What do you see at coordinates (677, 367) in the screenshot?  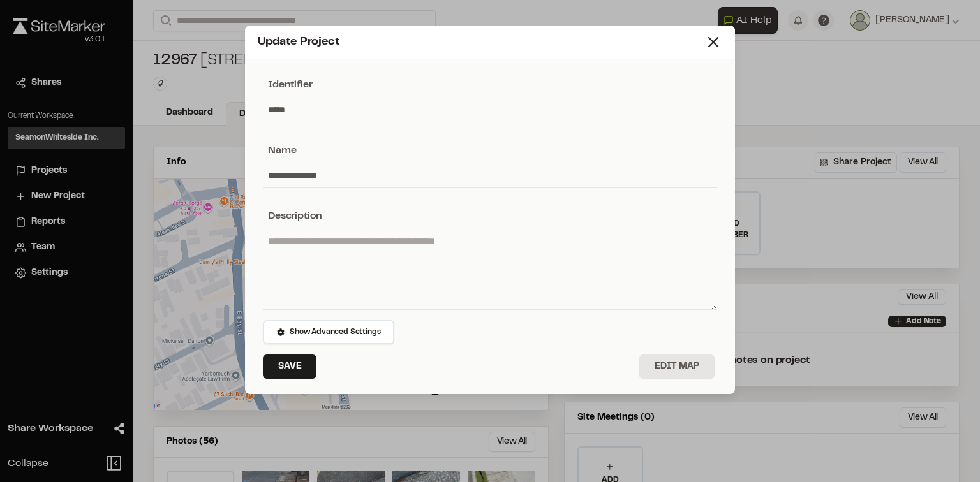 I see `button: Edit Map` at bounding box center [677, 367].